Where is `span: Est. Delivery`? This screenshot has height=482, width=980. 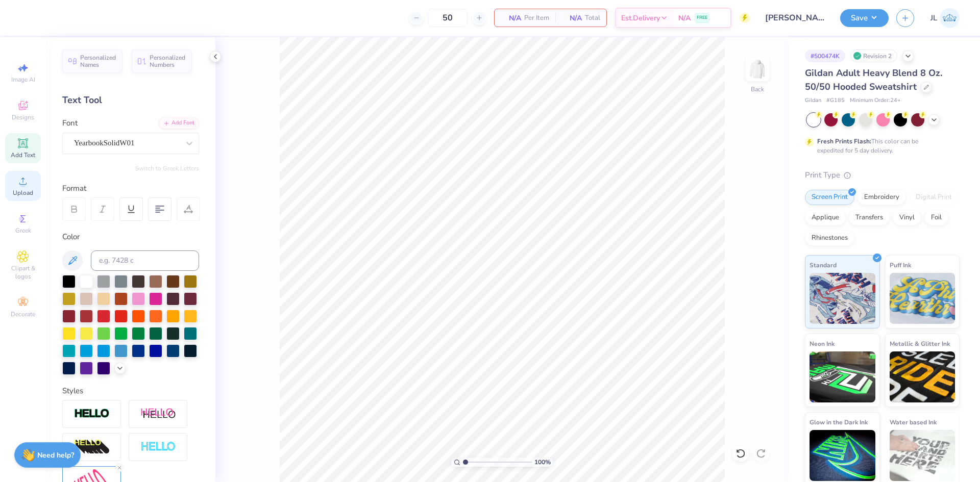
span: Est. Delivery is located at coordinates (641, 18).